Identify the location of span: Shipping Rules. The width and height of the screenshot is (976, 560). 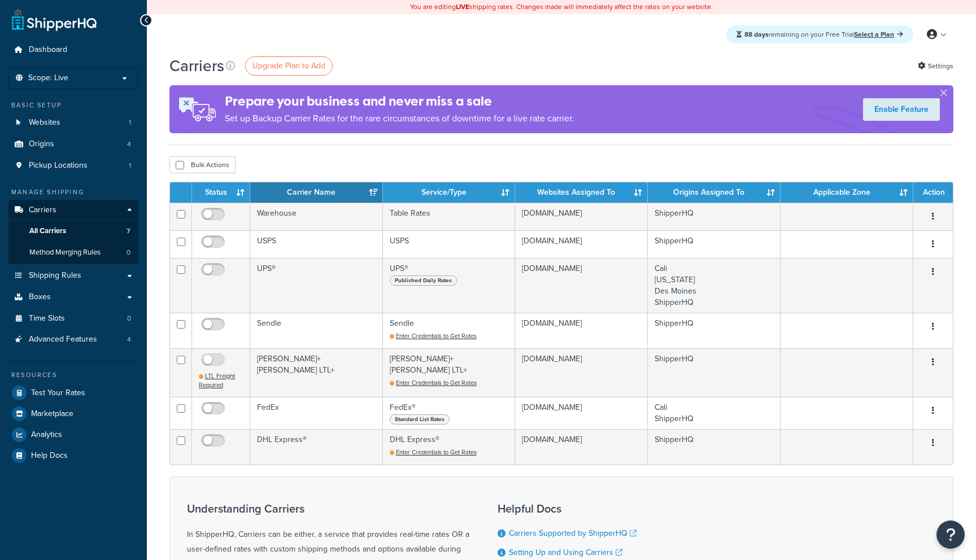
(55, 276).